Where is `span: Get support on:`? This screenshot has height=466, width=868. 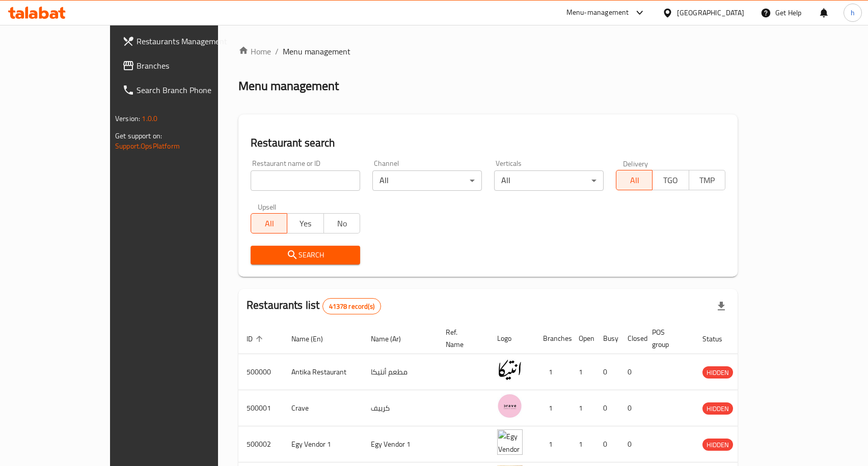 span: Get support on: is located at coordinates (138, 136).